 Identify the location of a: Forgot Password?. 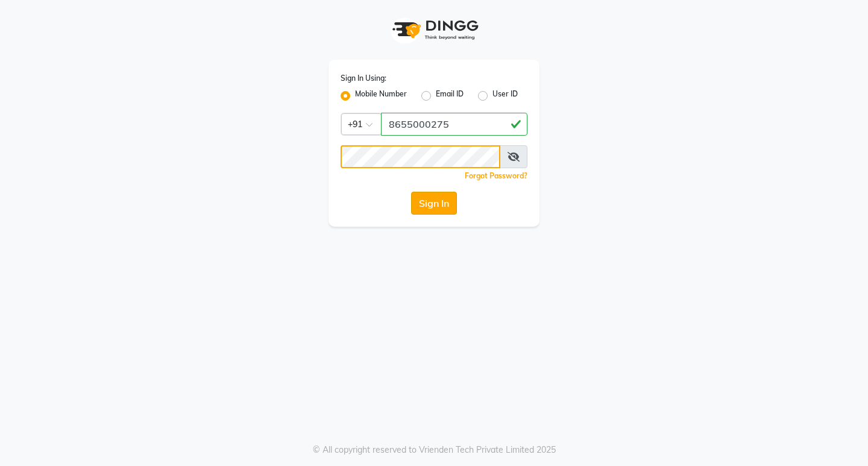
(496, 175).